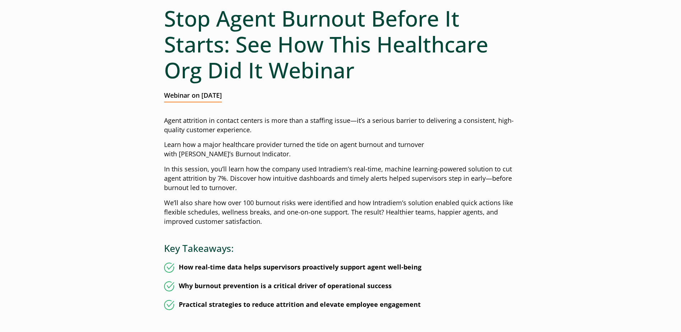 The width and height of the screenshot is (681, 332). What do you see at coordinates (300, 304) in the screenshot?
I see `strong: Practical strategies to reduce attrition and elevate employee engagement` at bounding box center [300, 304].